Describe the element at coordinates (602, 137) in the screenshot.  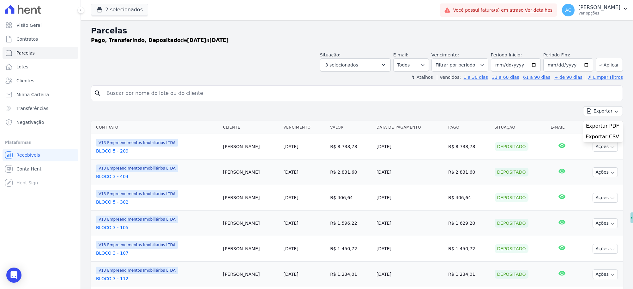
I see `span: Exportar CSV` at that location.